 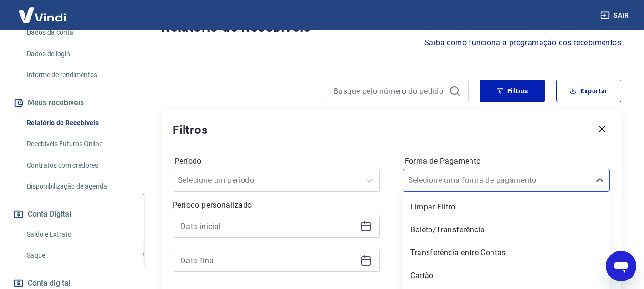 I want to click on img: tab_keywords_by_traffic_grey.svg, so click(x=104, y=59).